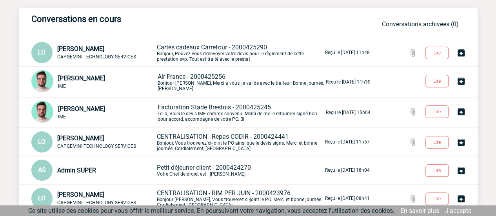 This screenshot has height=216, width=496. I want to click on h3: Conversations en cours, so click(149, 19).